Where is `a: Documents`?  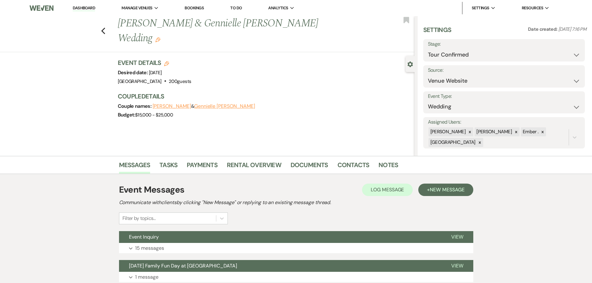
a: Documents is located at coordinates (309, 167).